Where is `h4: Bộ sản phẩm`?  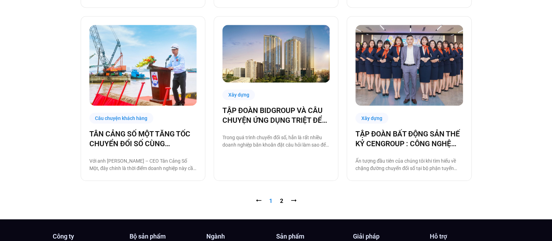 h4: Bộ sản phẩm is located at coordinates (165, 236).